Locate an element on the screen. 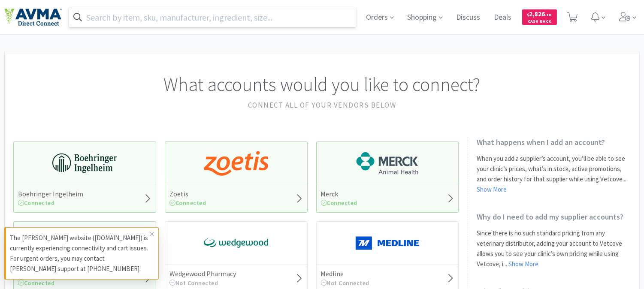 The width and height of the screenshot is (644, 289). a: Deals is located at coordinates (503, 17).